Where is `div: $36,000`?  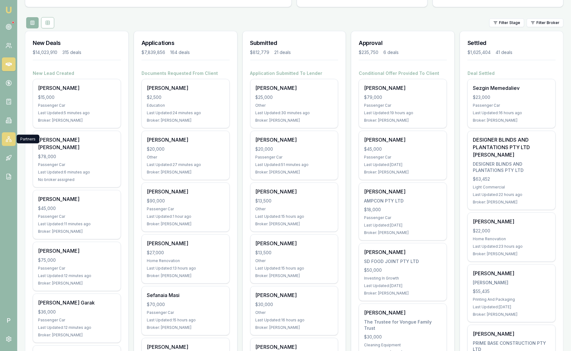 div: $36,000 is located at coordinates (77, 312).